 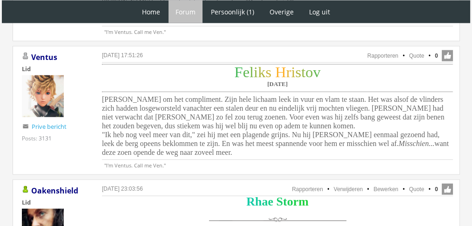 I want to click on span: h, so click(x=258, y=201).